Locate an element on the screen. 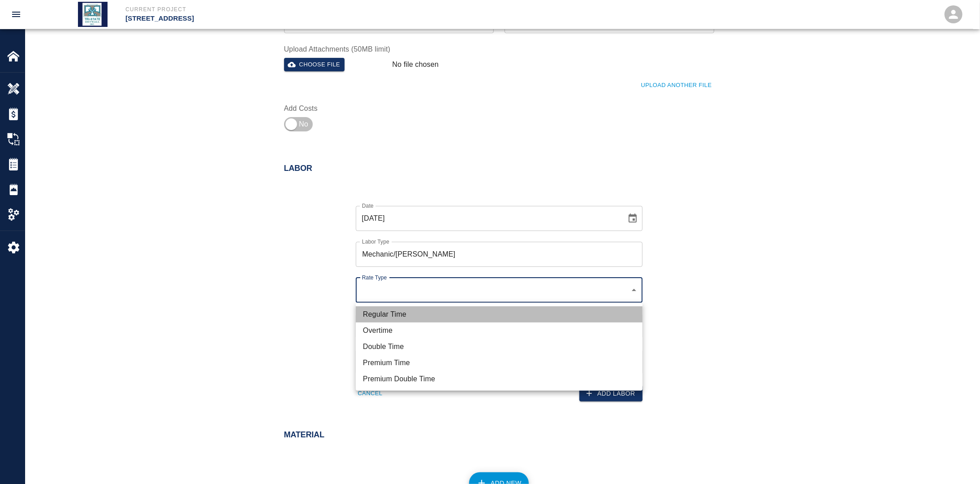 This screenshot has height=484, width=980. li: Overtime is located at coordinates (499, 331).